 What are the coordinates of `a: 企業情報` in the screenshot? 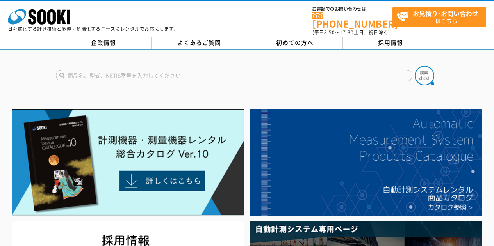 It's located at (104, 43).